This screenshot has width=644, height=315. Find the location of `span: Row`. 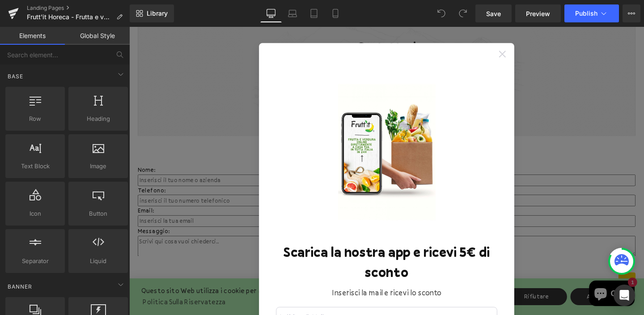

span: Row is located at coordinates (35, 119).